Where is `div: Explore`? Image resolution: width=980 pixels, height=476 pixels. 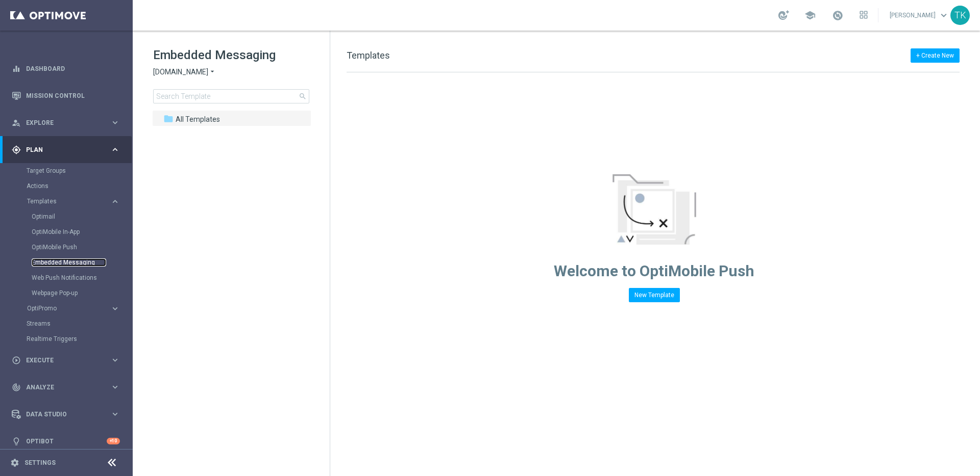 div: Explore is located at coordinates (61, 123).